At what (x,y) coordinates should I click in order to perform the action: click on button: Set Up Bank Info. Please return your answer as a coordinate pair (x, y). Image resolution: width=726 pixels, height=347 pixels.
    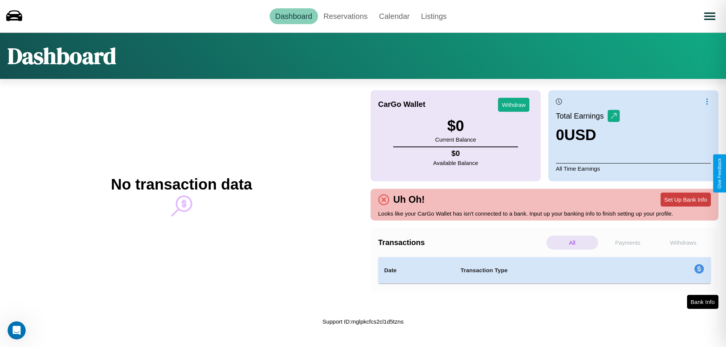
    Looking at the image, I should click on (685, 200).